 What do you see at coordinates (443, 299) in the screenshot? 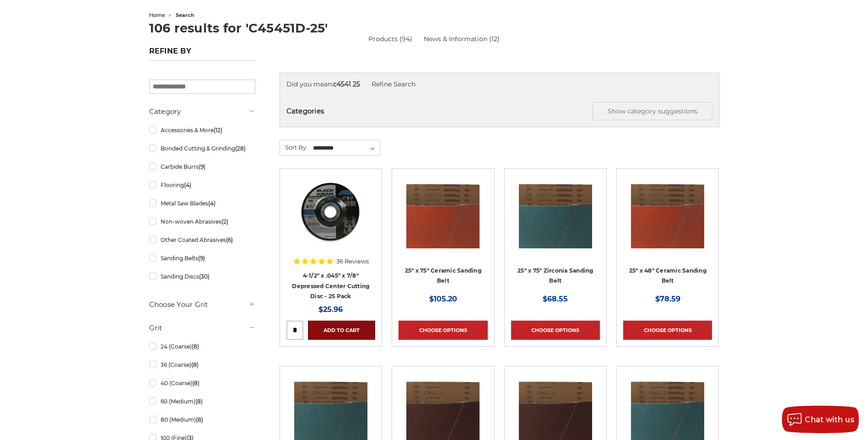
I see `span: $105.20` at bounding box center [443, 299].